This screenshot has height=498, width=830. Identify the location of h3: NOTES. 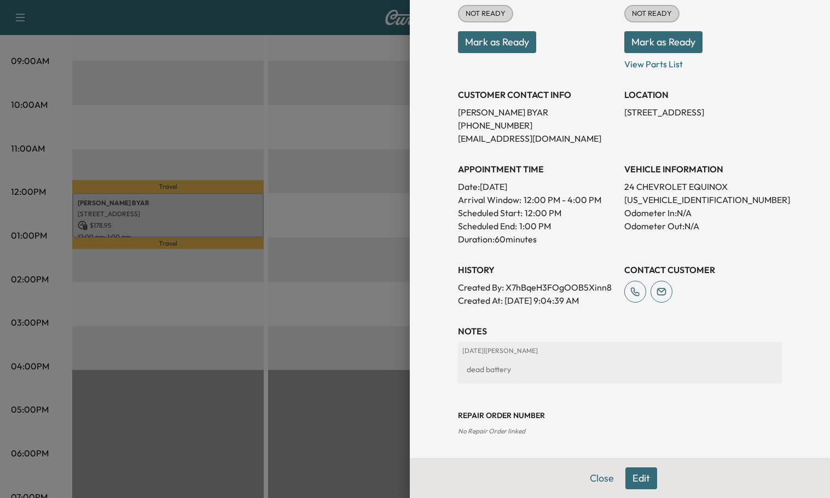
(620, 331).